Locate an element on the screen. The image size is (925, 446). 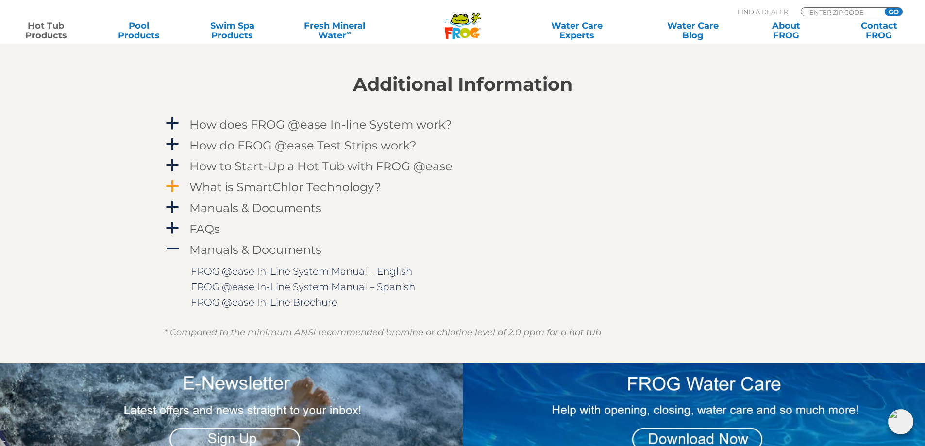
a: A Manuals & Documents is located at coordinates (463, 250).